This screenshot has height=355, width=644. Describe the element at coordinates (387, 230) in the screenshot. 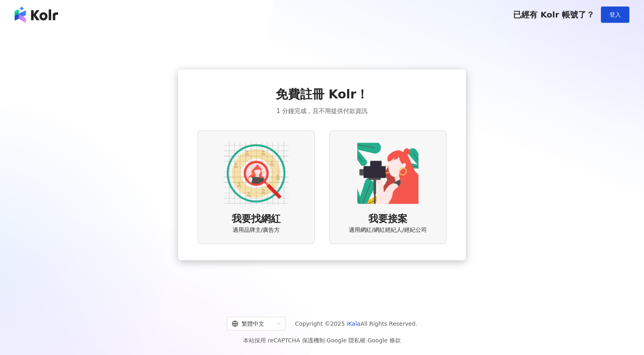

I see `span: 適用網紅/網紅經紀人/經紀公司` at that location.